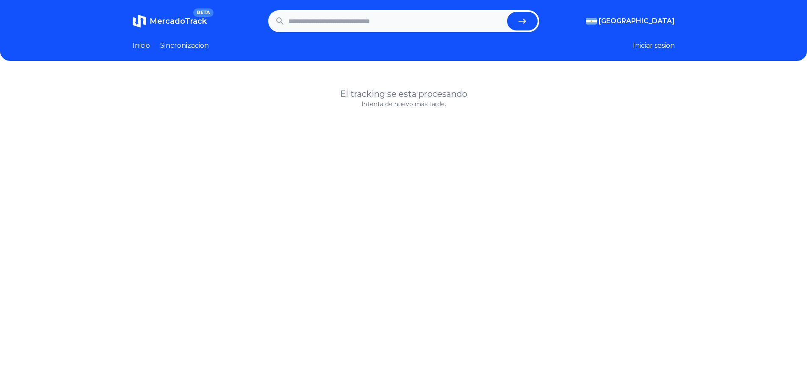 The image size is (807, 379). I want to click on img: Argentina, so click(591, 21).